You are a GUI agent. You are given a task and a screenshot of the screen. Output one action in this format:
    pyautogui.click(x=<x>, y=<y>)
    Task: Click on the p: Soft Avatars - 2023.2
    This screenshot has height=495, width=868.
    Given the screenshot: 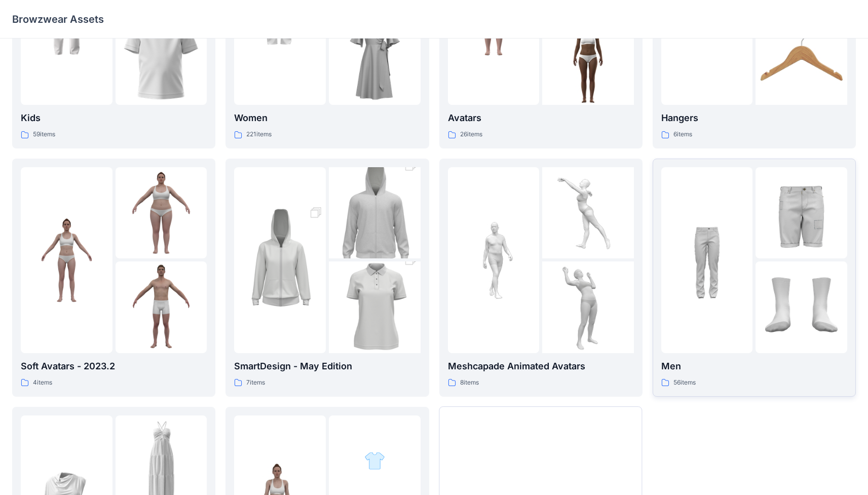 What is the action you would take?
    pyautogui.click(x=114, y=366)
    